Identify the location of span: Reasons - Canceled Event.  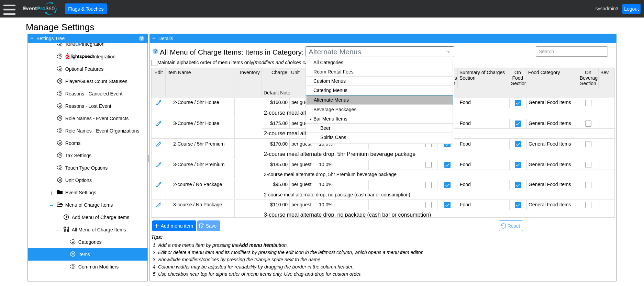
(94, 94).